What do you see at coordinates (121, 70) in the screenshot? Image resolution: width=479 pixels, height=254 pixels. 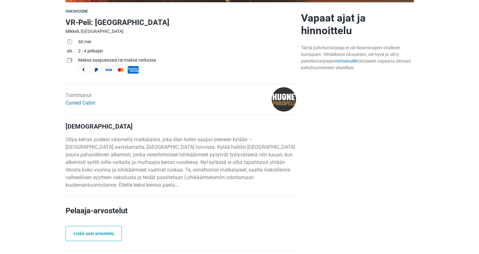 I see `span: MasterCard` at bounding box center [121, 70].